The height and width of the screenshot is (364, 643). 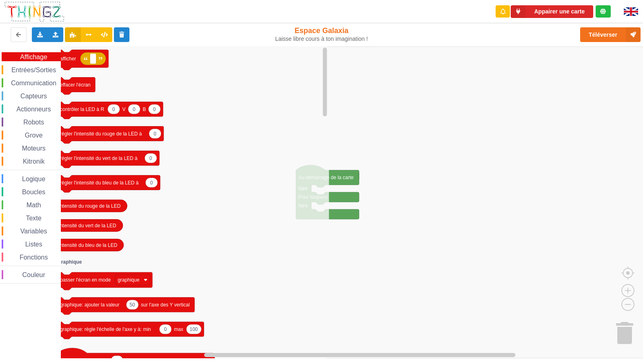 I want to click on span: Texte, so click(x=33, y=218).